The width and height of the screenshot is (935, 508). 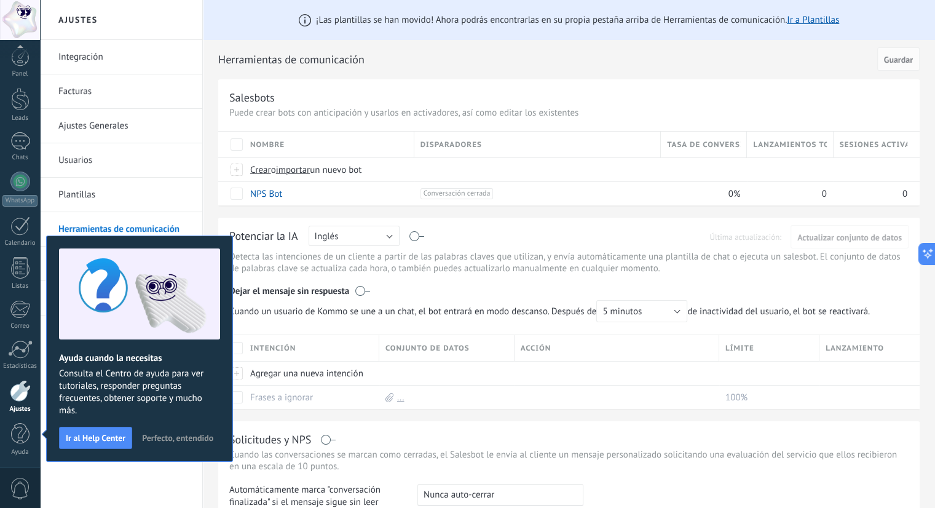 I want to click on li: Ajustes Generales, so click(x=121, y=126).